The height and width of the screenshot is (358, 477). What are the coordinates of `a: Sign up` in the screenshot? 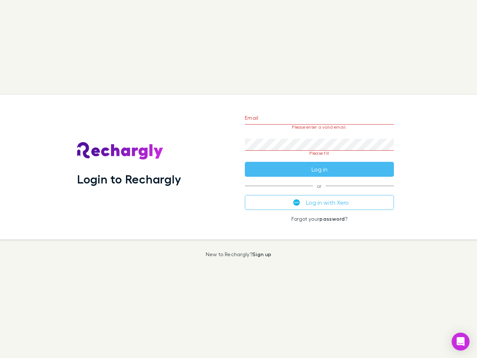 It's located at (262, 254).